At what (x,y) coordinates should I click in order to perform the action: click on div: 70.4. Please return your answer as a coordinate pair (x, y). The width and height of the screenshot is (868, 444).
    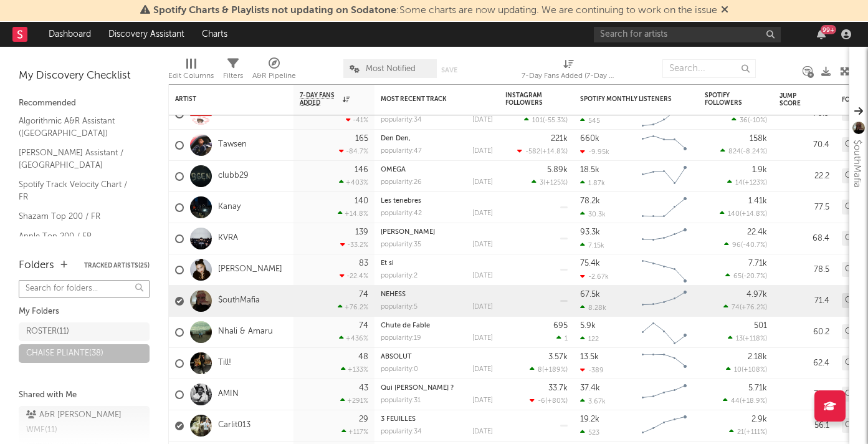
    Looking at the image, I should click on (805, 146).